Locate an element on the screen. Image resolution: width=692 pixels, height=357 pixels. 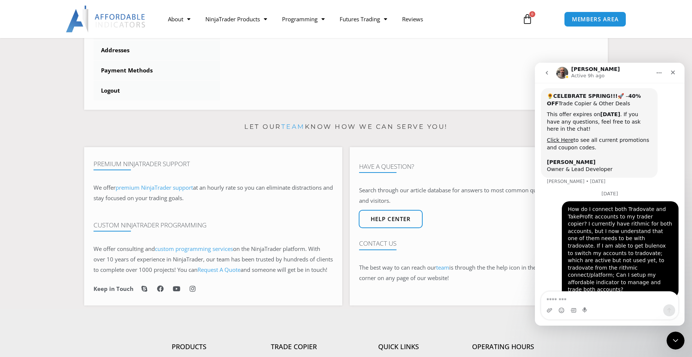
button: Start recording is located at coordinates (50, 248).